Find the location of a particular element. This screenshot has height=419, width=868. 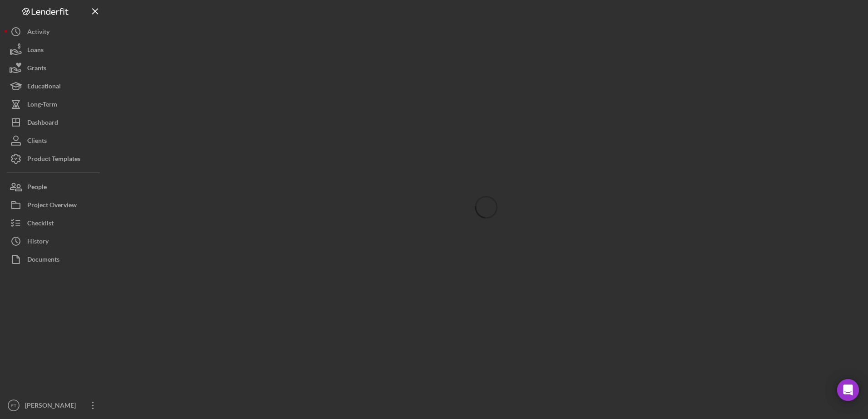

a: Long-Term is located at coordinates (54, 104).